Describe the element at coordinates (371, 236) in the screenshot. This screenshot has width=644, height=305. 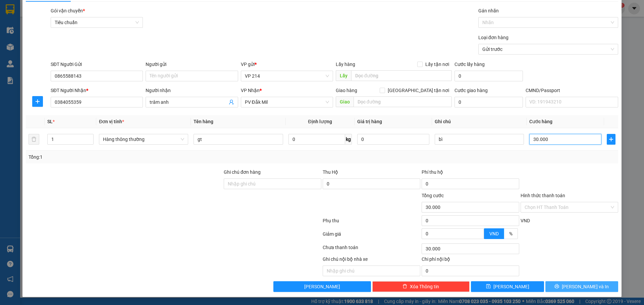
I see `div: Giảm giá` at that location.